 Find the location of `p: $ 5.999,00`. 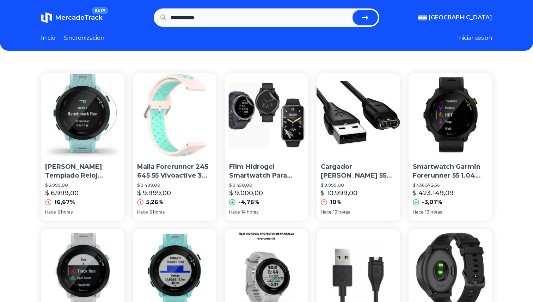

p: $ 5.999,00 is located at coordinates (83, 186).